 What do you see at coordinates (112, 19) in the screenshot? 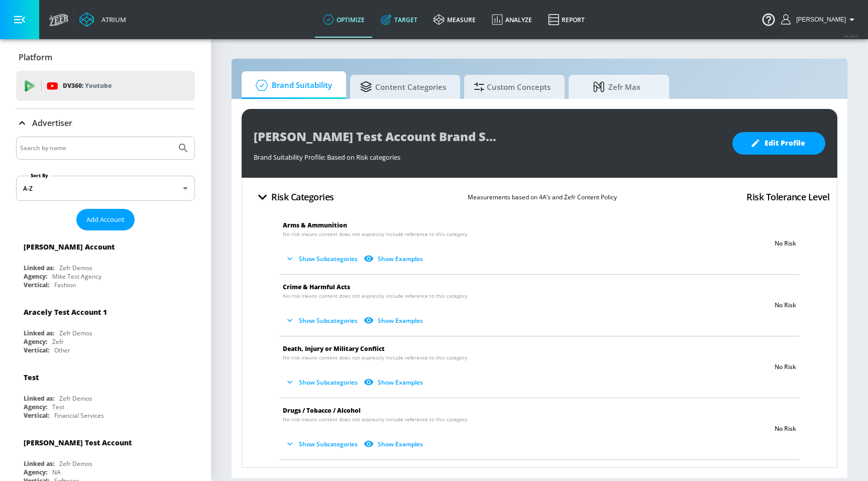
I see `div: Atrium` at bounding box center [112, 19].